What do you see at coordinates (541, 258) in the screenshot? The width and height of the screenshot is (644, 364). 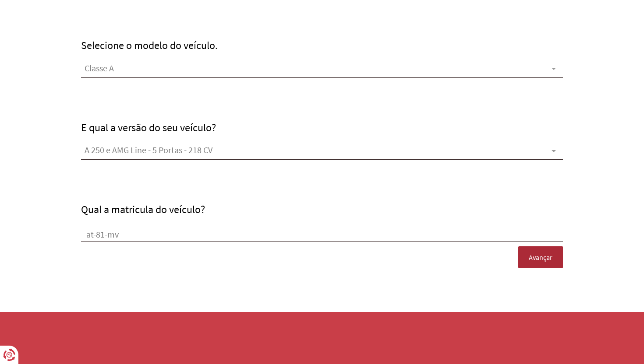 I see `button: Avançar` at bounding box center [541, 258].